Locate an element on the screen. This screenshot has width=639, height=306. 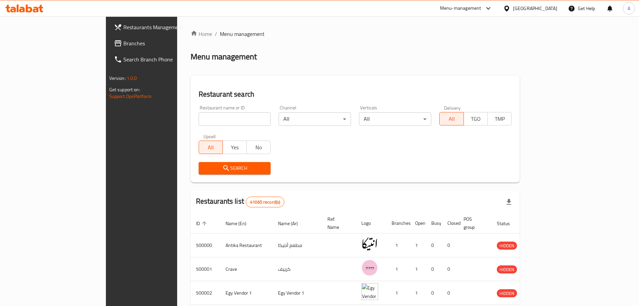
span: Yes is located at coordinates (234, 147).